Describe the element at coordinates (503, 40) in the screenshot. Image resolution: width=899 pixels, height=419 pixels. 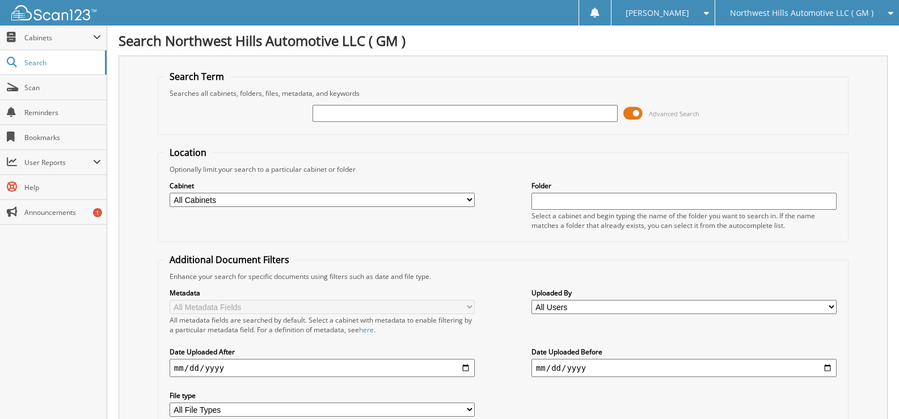
I see `h1: Search Northwest Hills Automotive LLC ( GM )` at that location.